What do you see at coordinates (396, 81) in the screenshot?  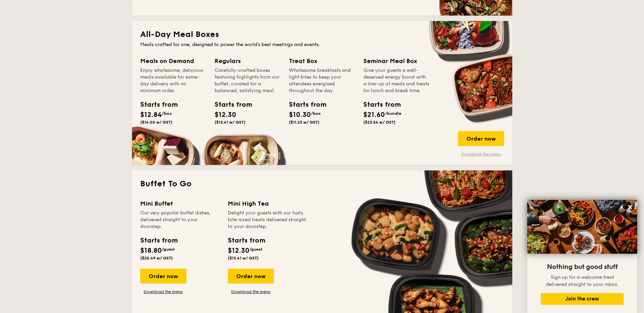 I see `div: Give your guests a well-deserved energy boost with a line-up of meals and treats for lunch and br...` at bounding box center [396, 81].